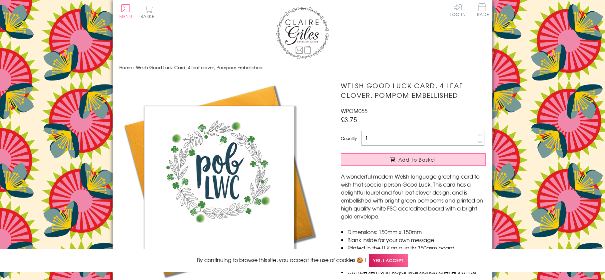 Image resolution: width=605 pixels, height=280 pixels. I want to click on span: WPOM055, so click(354, 111).